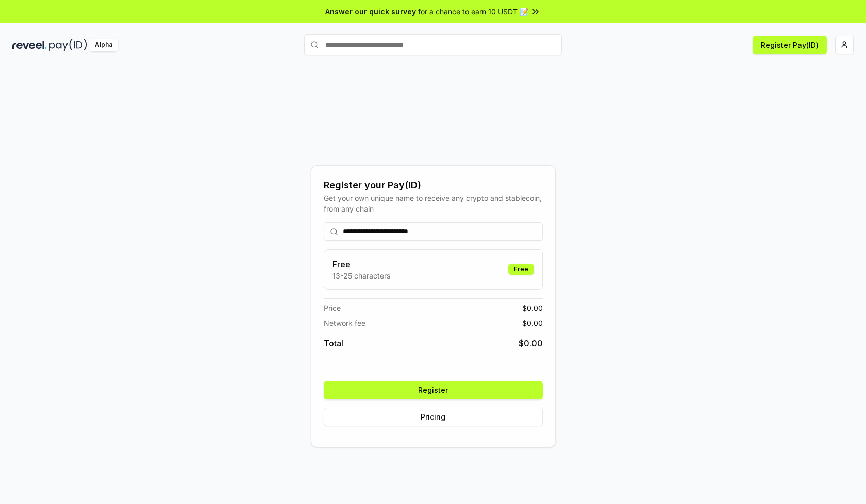 This screenshot has height=504, width=866. I want to click on div: Alpha, so click(104, 45).